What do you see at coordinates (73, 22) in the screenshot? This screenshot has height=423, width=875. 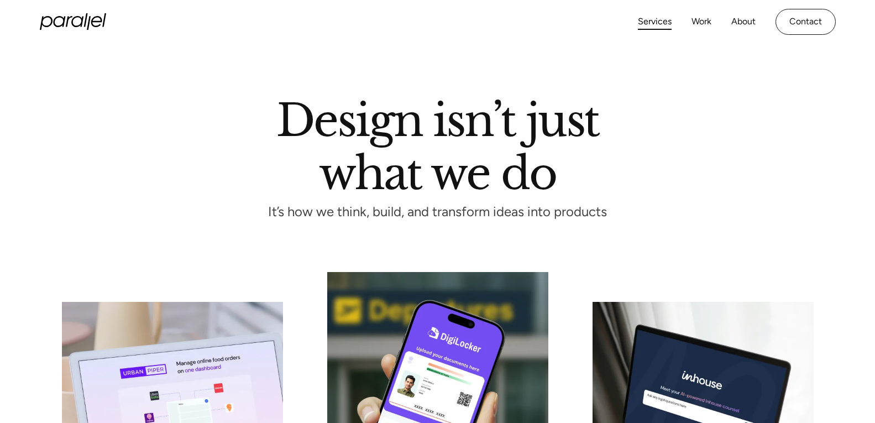 I see `a: home` at bounding box center [73, 22].